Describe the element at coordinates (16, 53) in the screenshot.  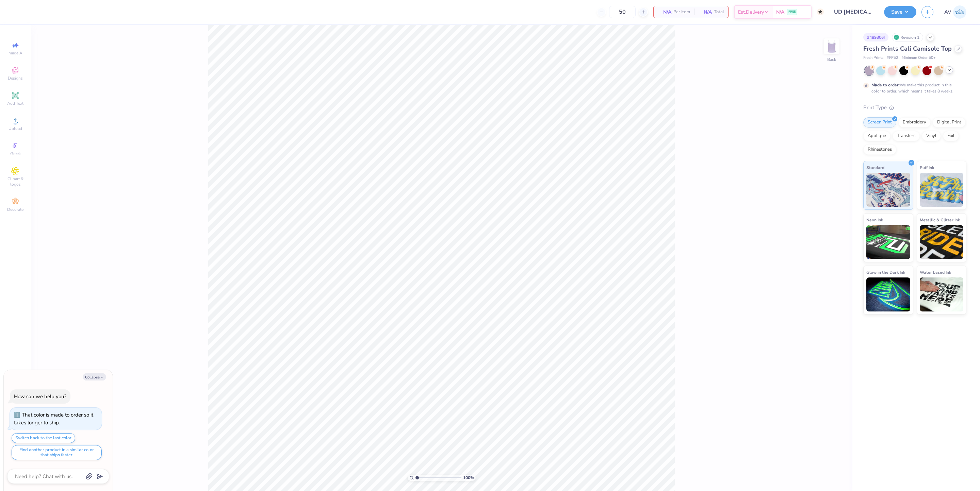
I see `span: Image AI` at that location.